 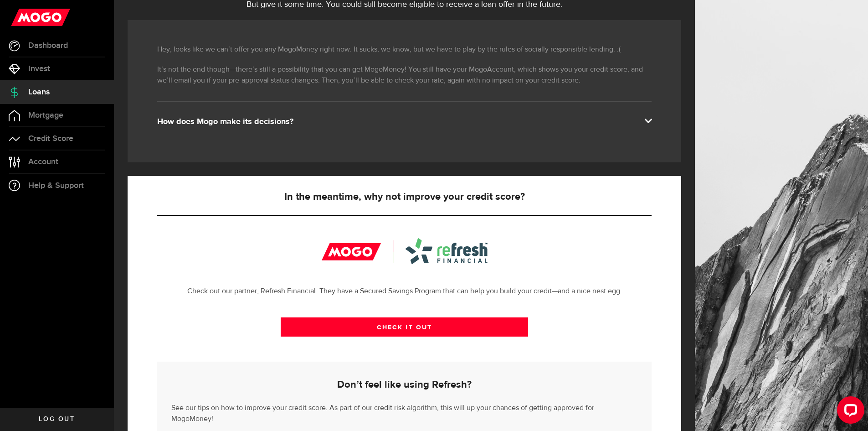 I want to click on p: It’s not the end though—there’s still a possibility that you can get MogoMoney! You still have yo..., so click(x=405, y=75).